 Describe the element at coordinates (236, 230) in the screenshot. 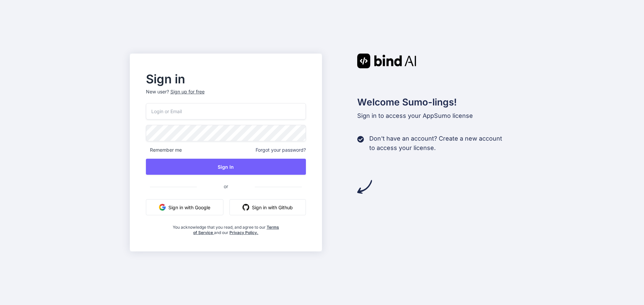

I see `a: Terms of Service` at that location.